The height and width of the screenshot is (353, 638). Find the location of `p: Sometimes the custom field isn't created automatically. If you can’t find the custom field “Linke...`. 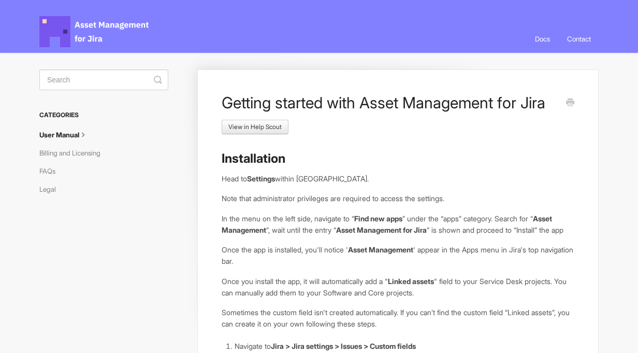

p: Sometimes the custom field isn't created automatically. If you can’t find the custom field “Linke... is located at coordinates (398, 318).